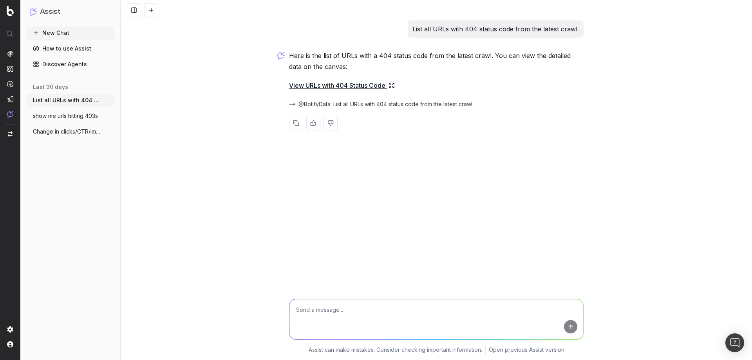  I want to click on span: List all URLs with 404 status code from, so click(67, 100).